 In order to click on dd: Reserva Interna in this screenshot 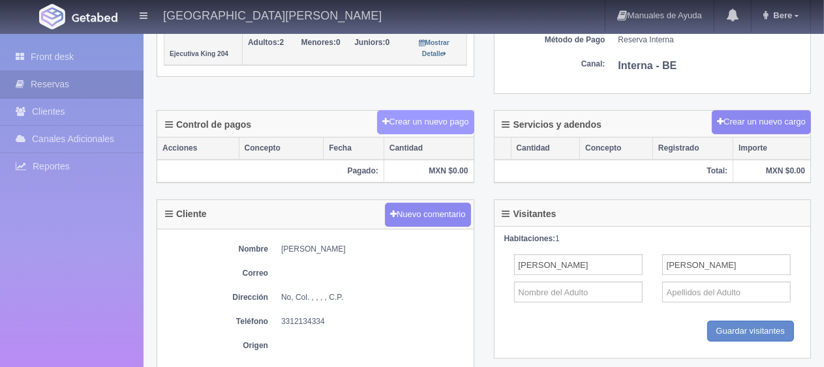, I will do `click(711, 40)`.